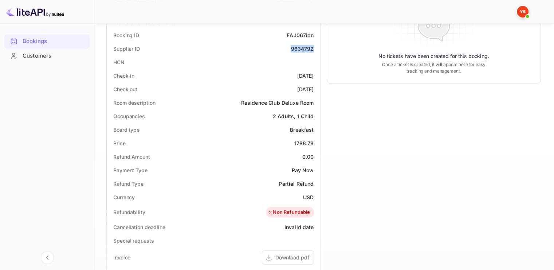 The image size is (554, 270). What do you see at coordinates (129, 116) in the screenshot?
I see `div: Occupancies` at bounding box center [129, 116].